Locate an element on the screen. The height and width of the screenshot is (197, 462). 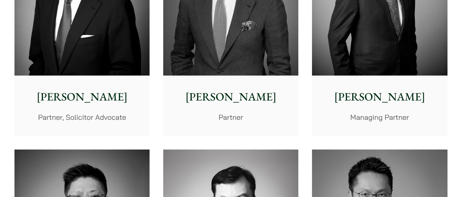
p: Managing Partner is located at coordinates (380, 117).